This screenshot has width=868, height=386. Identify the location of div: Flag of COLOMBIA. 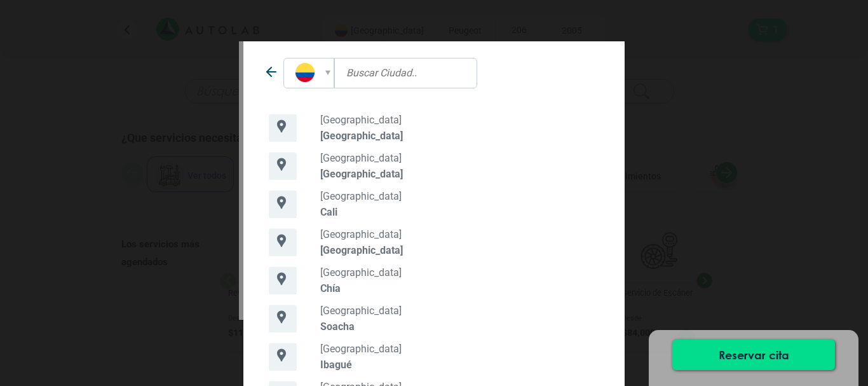
(308, 73).